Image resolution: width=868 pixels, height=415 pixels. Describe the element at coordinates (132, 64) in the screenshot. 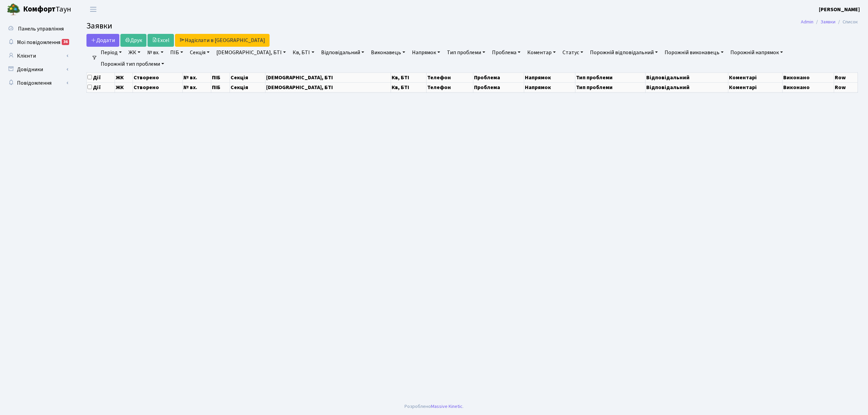

I see `a: Порожній тип проблеми` at that location.